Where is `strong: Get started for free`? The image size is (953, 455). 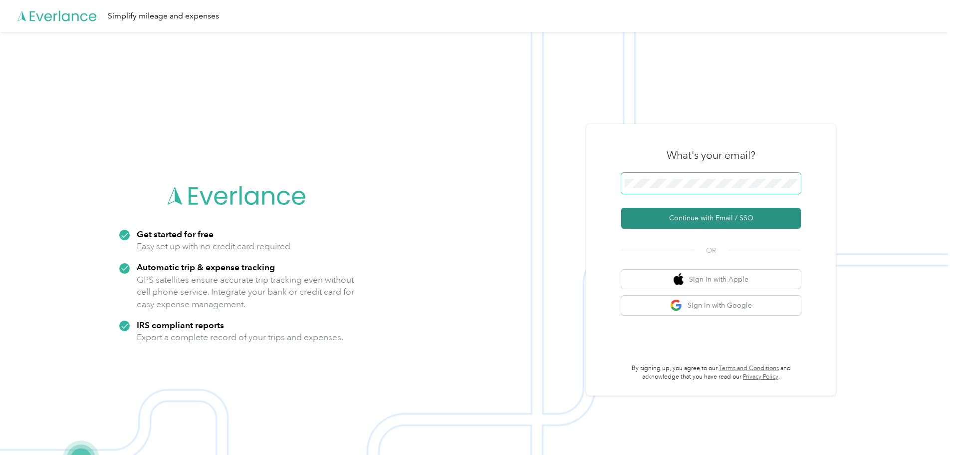
strong: Get started for free is located at coordinates (175, 234).